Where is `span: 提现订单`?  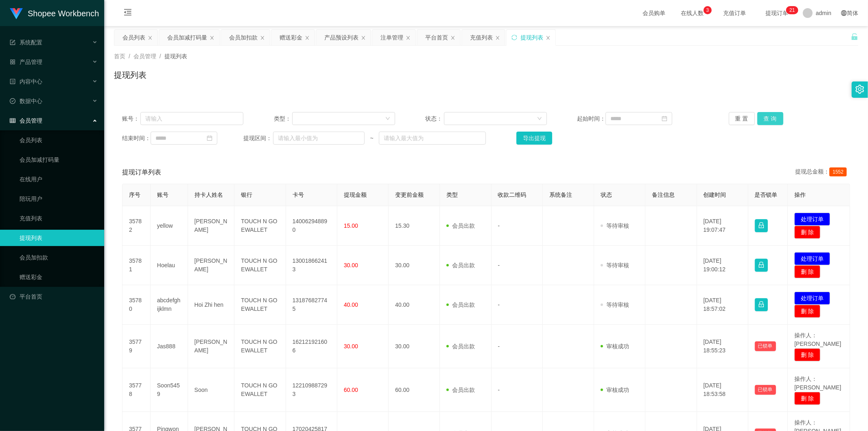 span: 提现订单 is located at coordinates (777, 13).